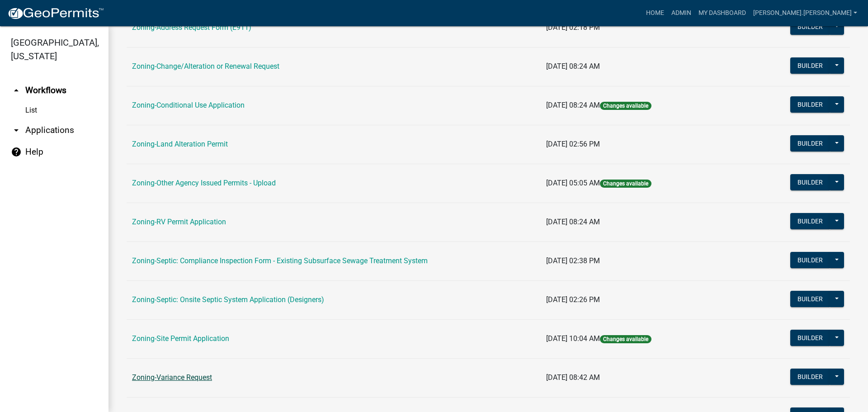  What do you see at coordinates (16, 131) in the screenshot?
I see `i: arrow_drop_down` at bounding box center [16, 131].